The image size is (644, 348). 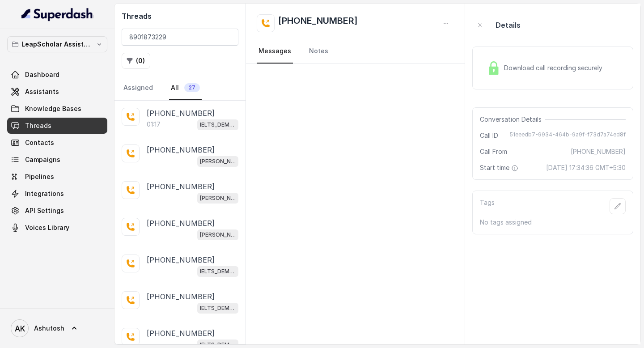 What do you see at coordinates (53, 108) in the screenshot?
I see `span: Knowledge Bases` at bounding box center [53, 108].